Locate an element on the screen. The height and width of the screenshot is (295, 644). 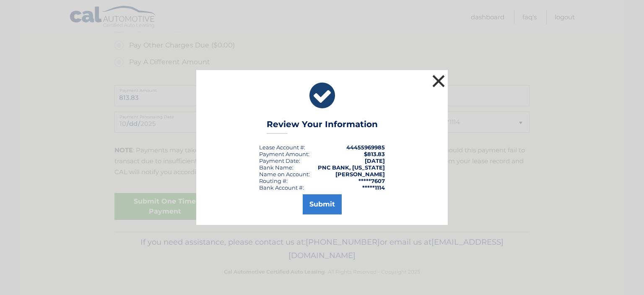
div: Lease Account #: is located at coordinates (282, 147).